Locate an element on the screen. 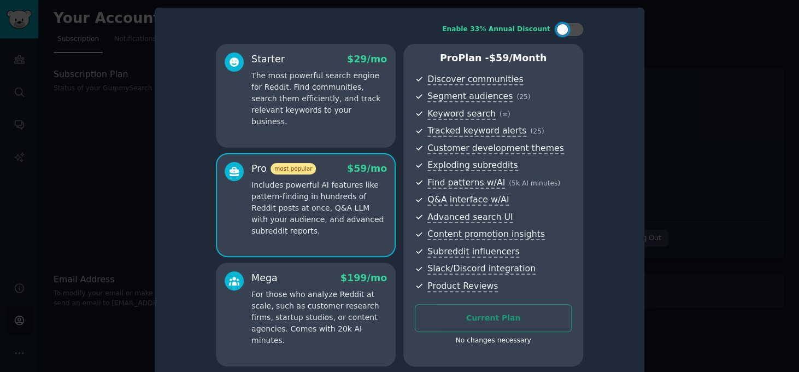  span: most popular is located at coordinates (293, 168).